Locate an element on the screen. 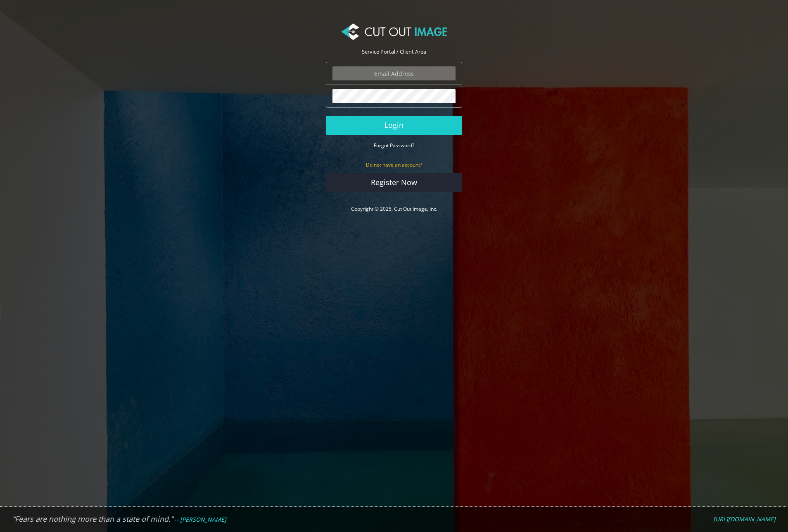 Image resolution: width=788 pixels, height=532 pixels. input: Email Address is located at coordinates (394, 73).